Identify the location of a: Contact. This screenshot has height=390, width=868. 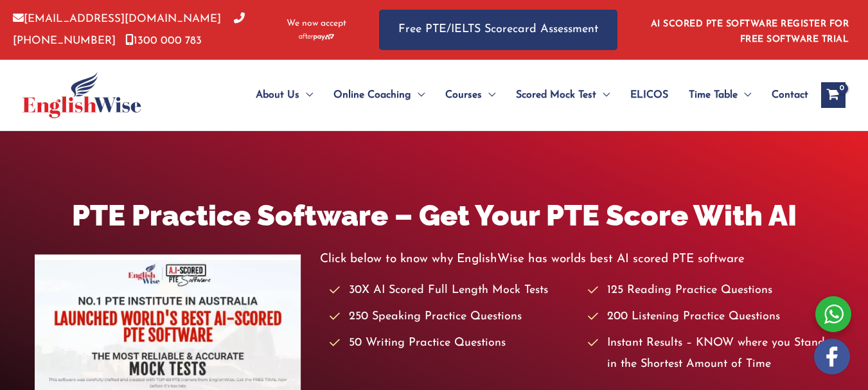
(784, 95).